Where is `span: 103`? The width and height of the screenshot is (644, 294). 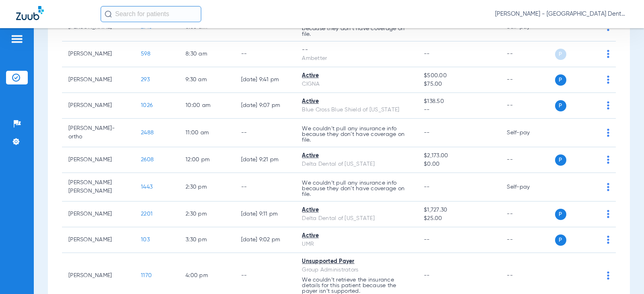 span: 103 is located at coordinates (145, 240).